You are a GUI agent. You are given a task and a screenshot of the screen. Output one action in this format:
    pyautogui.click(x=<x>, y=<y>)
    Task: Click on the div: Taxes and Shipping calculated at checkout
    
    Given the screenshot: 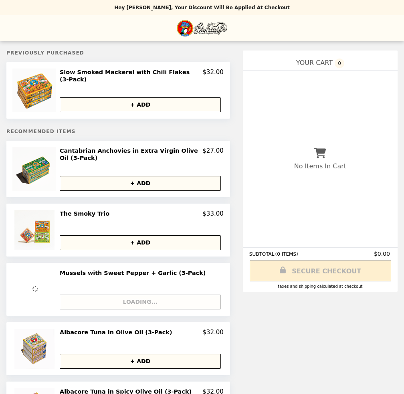 What is the action you would take?
    pyautogui.click(x=320, y=286)
    